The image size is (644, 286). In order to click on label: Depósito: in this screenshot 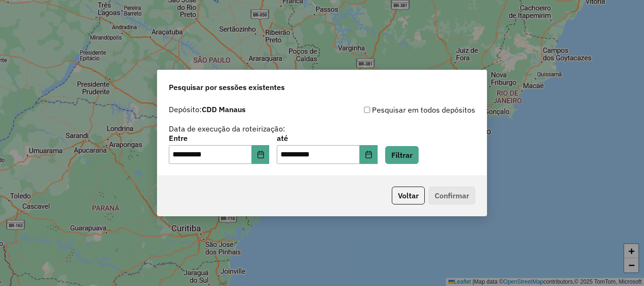, I will do `click(207, 109)`.